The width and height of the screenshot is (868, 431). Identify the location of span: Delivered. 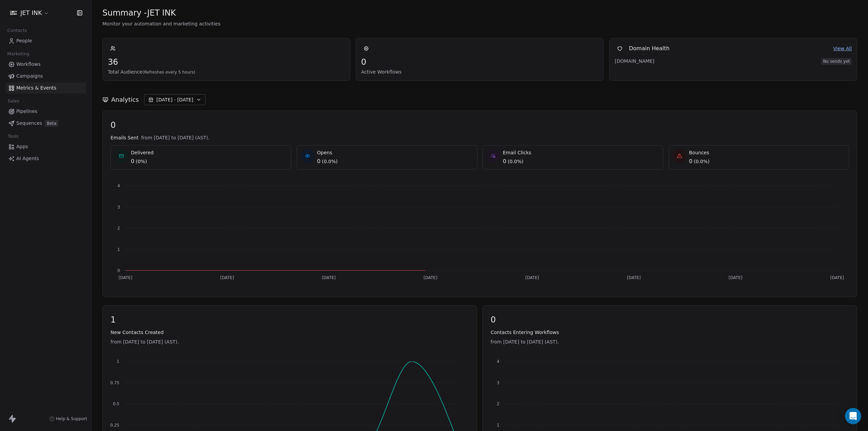
(142, 152).